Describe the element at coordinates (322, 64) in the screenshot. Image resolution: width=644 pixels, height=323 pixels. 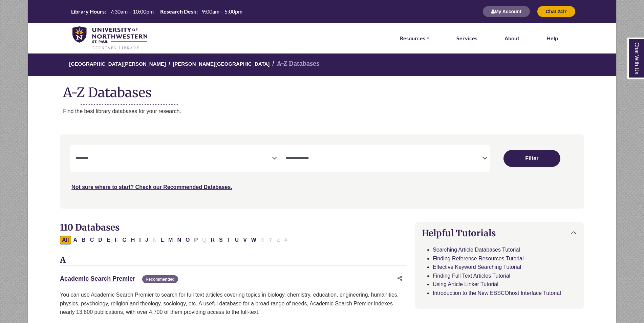
I see `nav: breadcrumb` at that location.